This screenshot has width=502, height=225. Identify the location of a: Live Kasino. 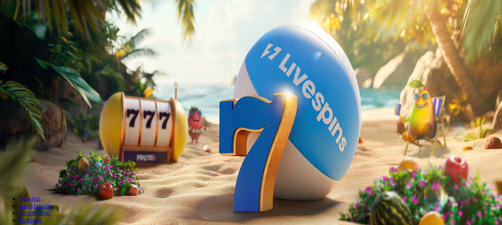
(35, 213).